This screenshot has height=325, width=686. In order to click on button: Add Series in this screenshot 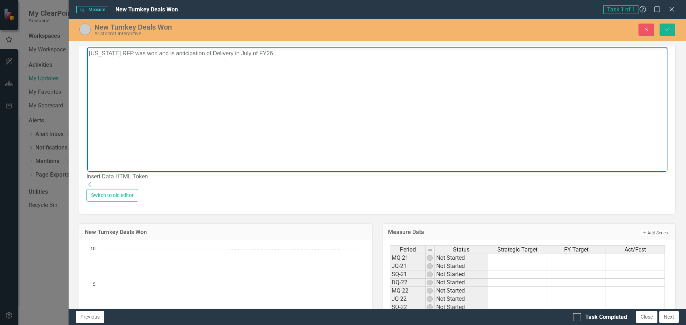, I will do `click(655, 233)`.